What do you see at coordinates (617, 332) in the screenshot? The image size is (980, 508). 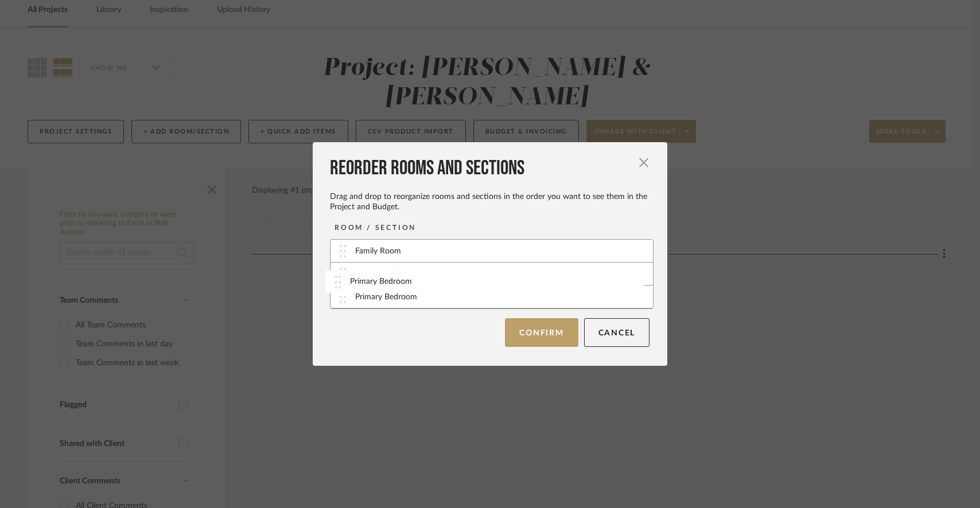 I see `button: Cancel` at bounding box center [617, 332].